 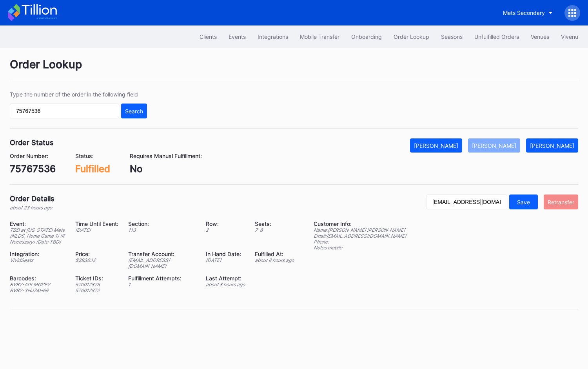 I want to click on button: Mets Secondary, so click(x=528, y=12).